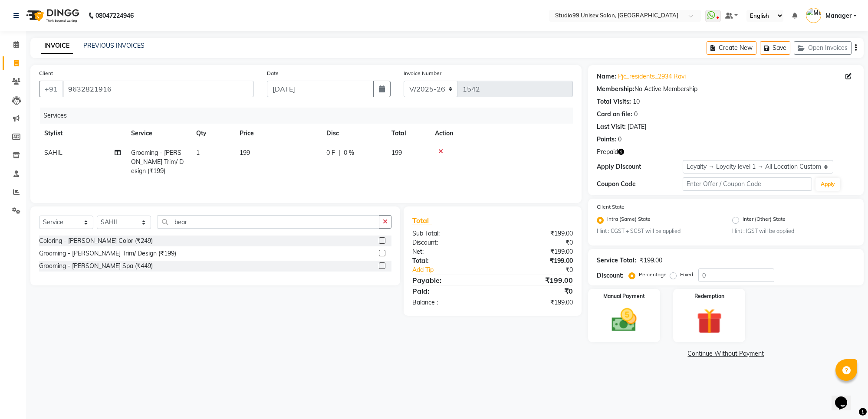 This screenshot has height=419, width=868. I want to click on span: Prepaid, so click(607, 152).